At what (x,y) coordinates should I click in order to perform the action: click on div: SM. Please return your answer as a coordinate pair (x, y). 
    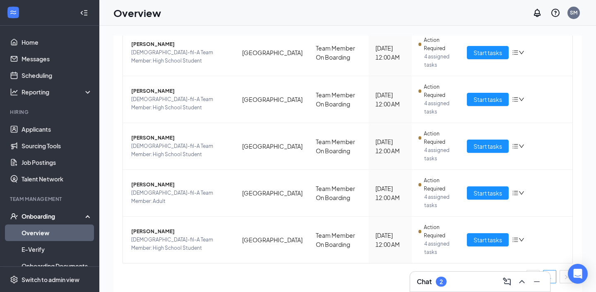
    Looking at the image, I should click on (573, 12).